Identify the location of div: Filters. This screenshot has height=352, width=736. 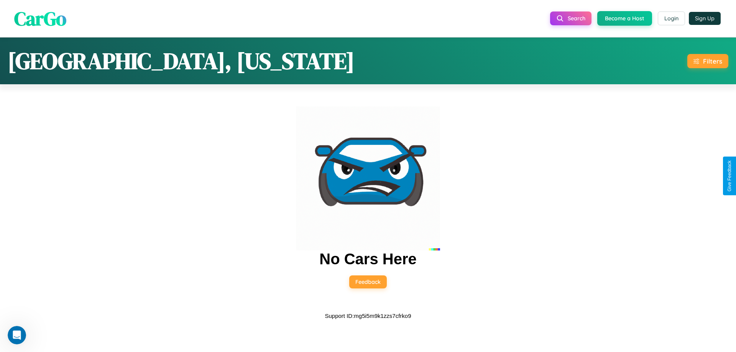
(713, 61).